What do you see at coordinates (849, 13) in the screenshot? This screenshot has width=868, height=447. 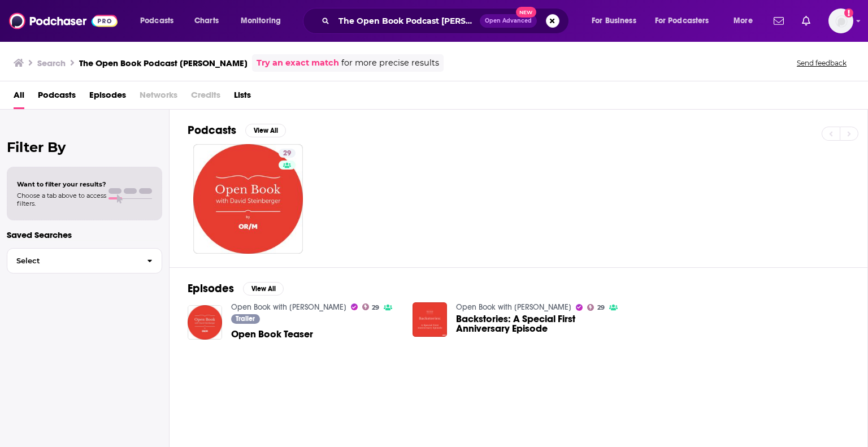 I see `svg: Add a profile image` at bounding box center [849, 13].